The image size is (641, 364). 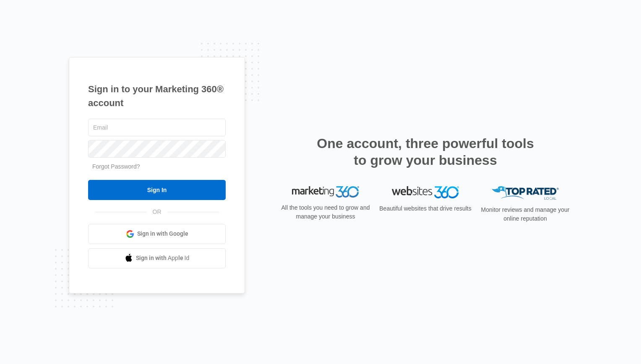 I want to click on span: Sign in with Google, so click(x=162, y=234).